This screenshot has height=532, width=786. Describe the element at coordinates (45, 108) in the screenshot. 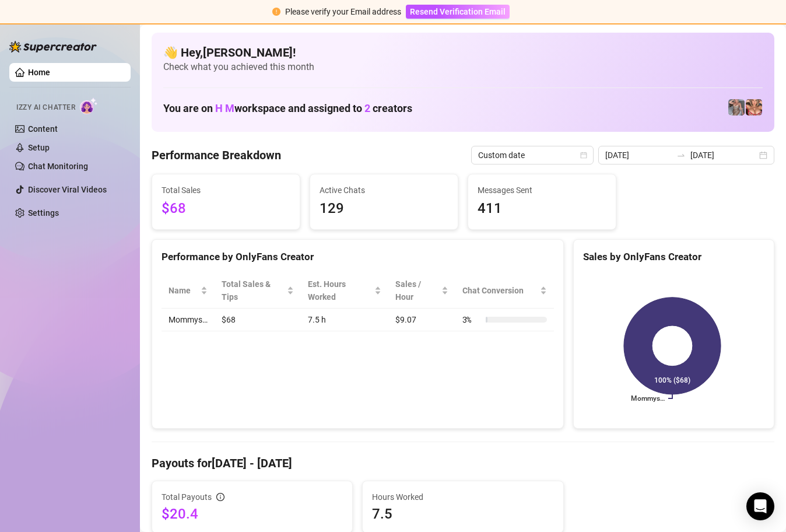

I see `span: Izzy AI Chatter` at that location.